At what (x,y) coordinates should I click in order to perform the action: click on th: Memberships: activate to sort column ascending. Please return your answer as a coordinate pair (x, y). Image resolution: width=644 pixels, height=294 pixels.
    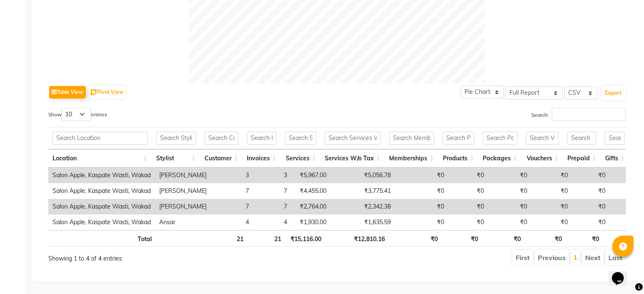
    Looking at the image, I should click on (412, 158).